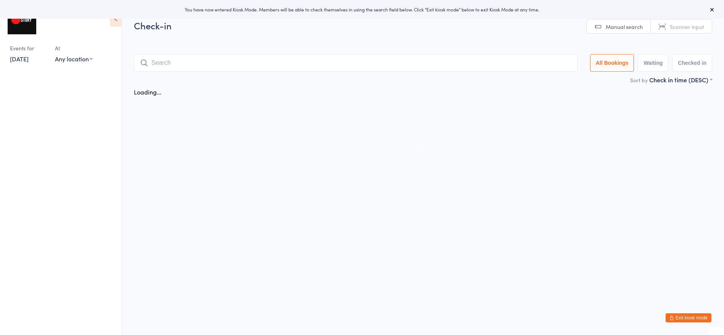 The width and height of the screenshot is (724, 335). What do you see at coordinates (29, 48) in the screenshot?
I see `div: Events for` at bounding box center [29, 48].